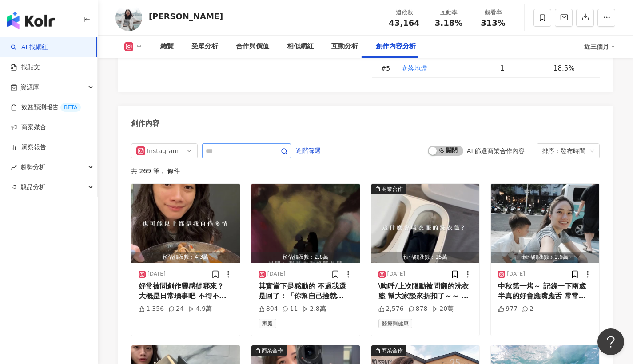  I want to click on div: 2, so click(528, 309).